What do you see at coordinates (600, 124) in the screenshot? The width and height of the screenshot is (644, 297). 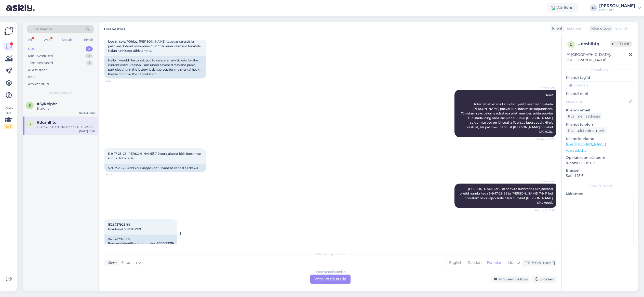 I see `p: Kliendi telefon` at bounding box center [600, 124].